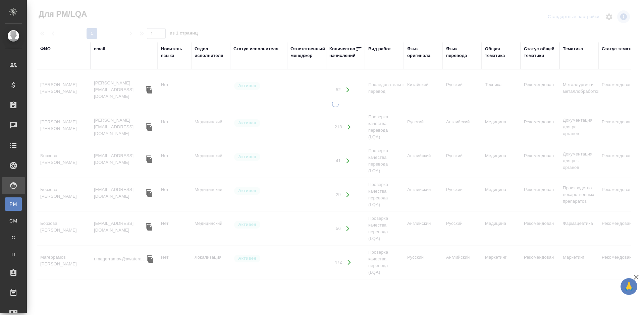 The width and height of the screenshot is (644, 315). What do you see at coordinates (462, 52) in the screenshot?
I see `div: Язык перевода` at bounding box center [462, 52].